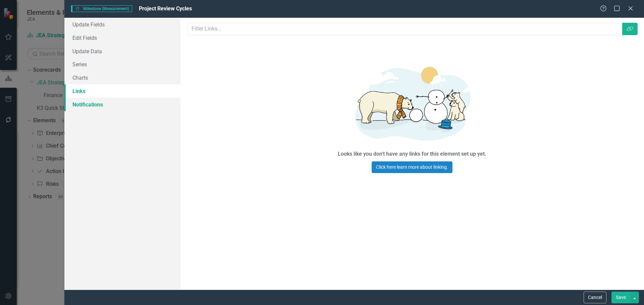  I want to click on span: Project Review Cycles, so click(165, 8).